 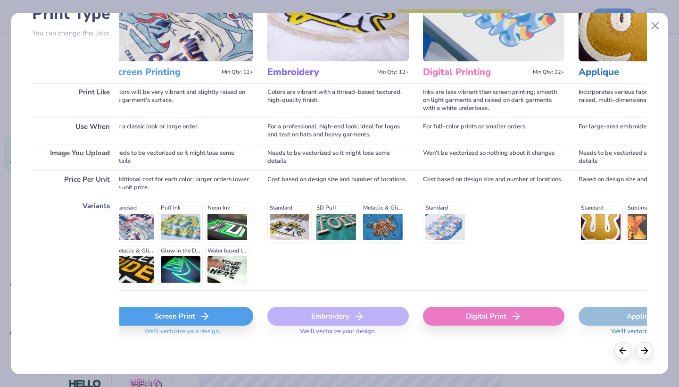 What do you see at coordinates (182, 183) in the screenshot?
I see `div: Additional cost for each color; larger orders lower the unit price.` at bounding box center [182, 183].